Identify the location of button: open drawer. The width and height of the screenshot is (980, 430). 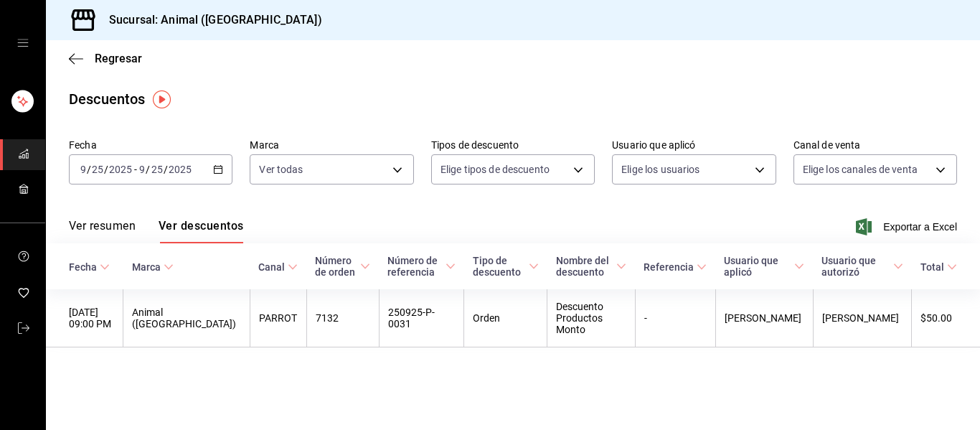
(23, 44).